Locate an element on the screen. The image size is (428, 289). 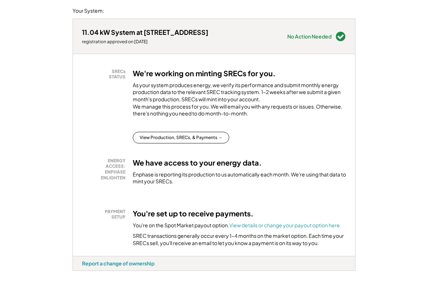
h3: You're set up to receive payments. is located at coordinates (193, 213).